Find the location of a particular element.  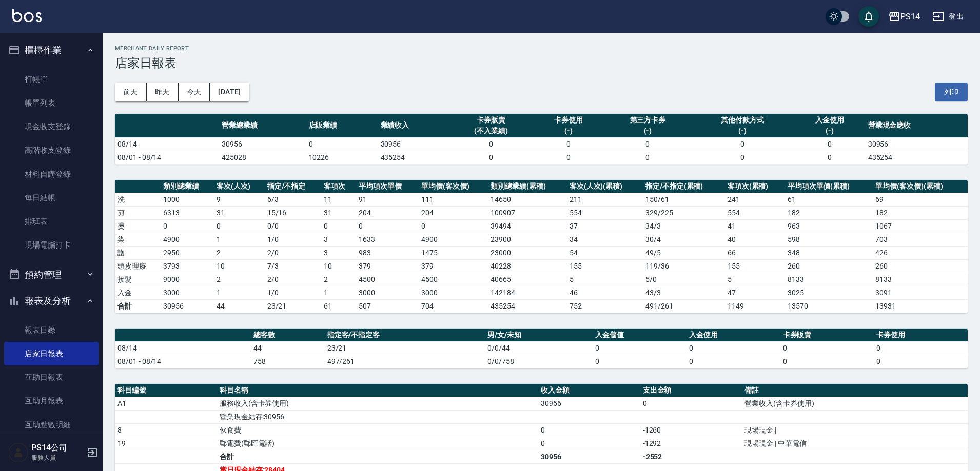

td: 1067 is located at coordinates (920, 226).